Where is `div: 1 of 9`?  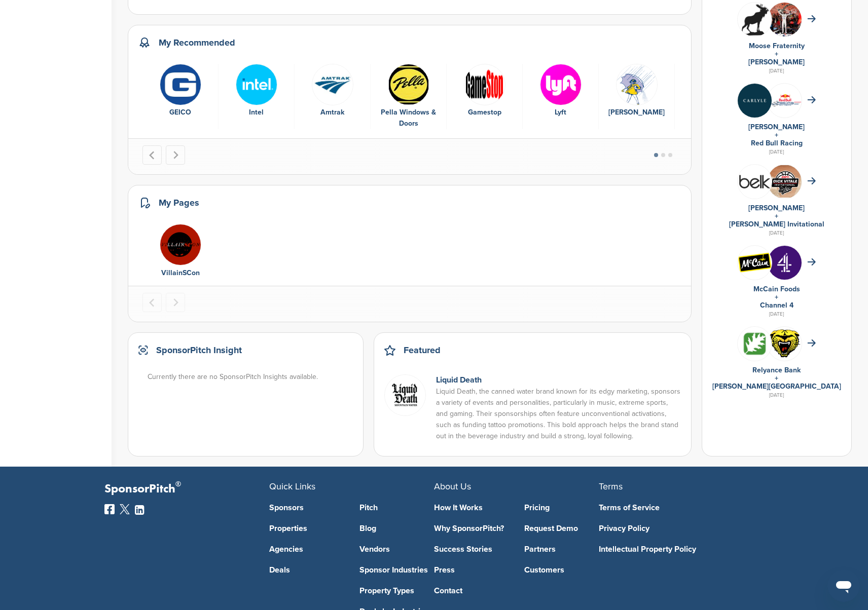 div: 1 of 9 is located at coordinates (181, 96).